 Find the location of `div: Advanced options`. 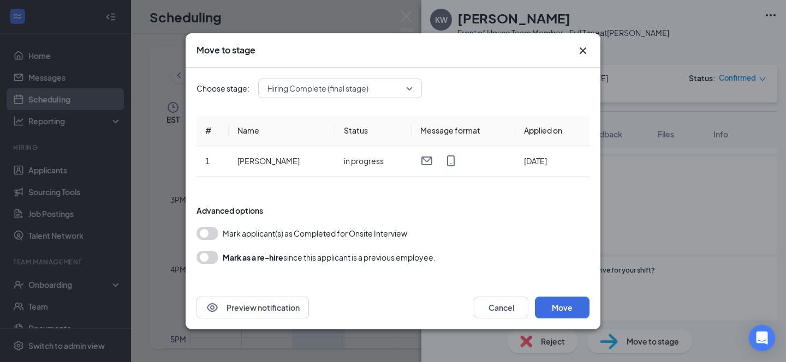

div: Advanced options is located at coordinates (393, 211).